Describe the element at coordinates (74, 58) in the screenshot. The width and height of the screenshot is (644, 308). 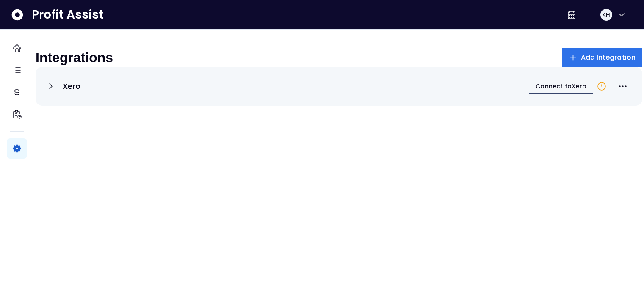
I see `p: Integrations` at that location.